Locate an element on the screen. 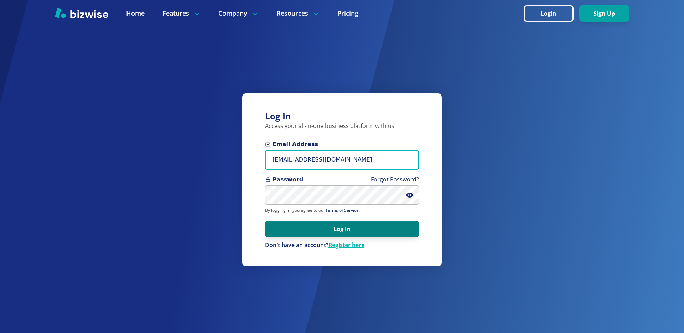 The height and width of the screenshot is (333, 684). button: Sign Up is located at coordinates (604, 14).